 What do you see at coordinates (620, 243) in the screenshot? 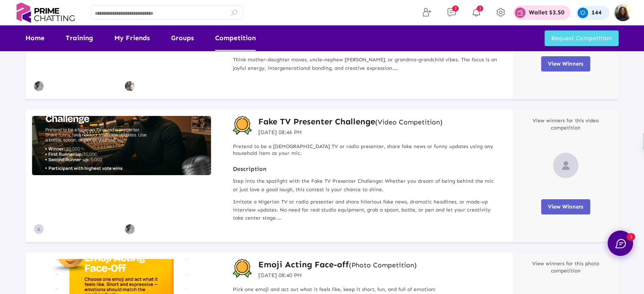
I see `button: 3` at bounding box center [620, 243].